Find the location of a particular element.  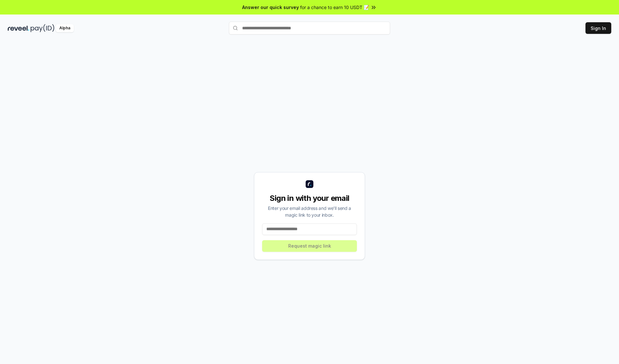

span: Answer our quick survey is located at coordinates (270, 7).